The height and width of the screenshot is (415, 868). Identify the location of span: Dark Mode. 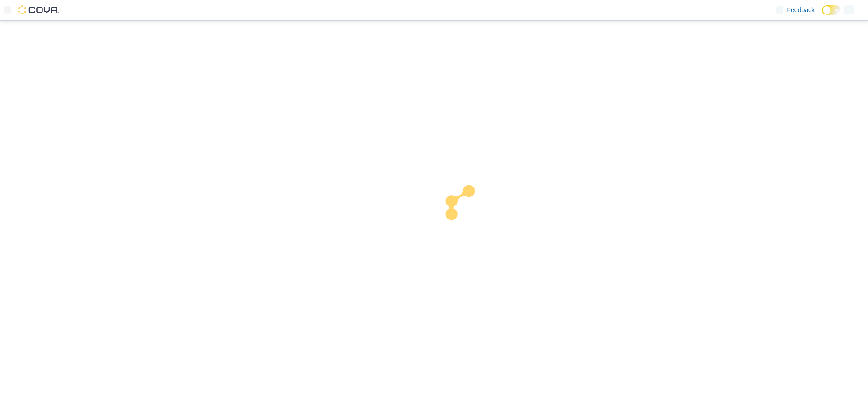
(822, 15).